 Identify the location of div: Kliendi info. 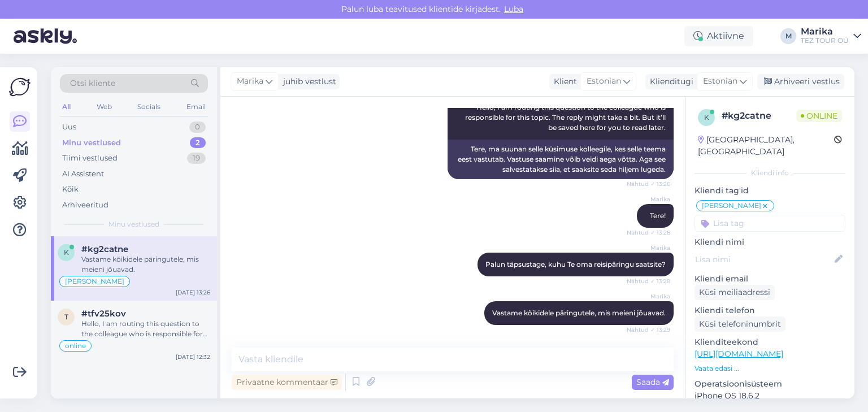
(769, 173).